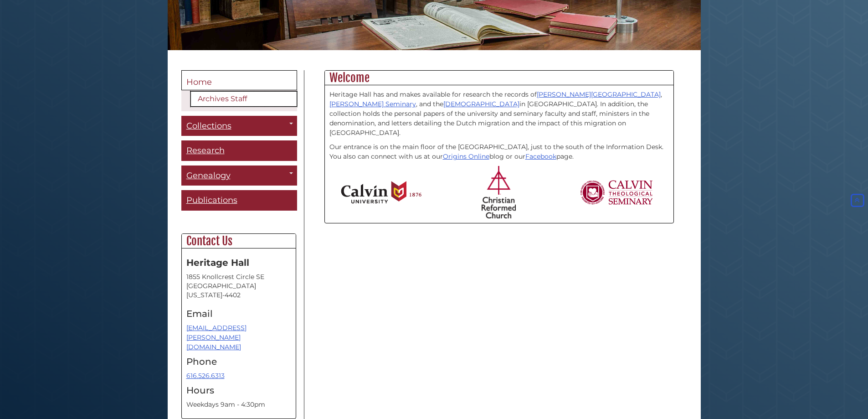 Image resolution: width=868 pixels, height=419 pixels. What do you see at coordinates (212, 200) in the screenshot?
I see `span: Publications` at bounding box center [212, 200].